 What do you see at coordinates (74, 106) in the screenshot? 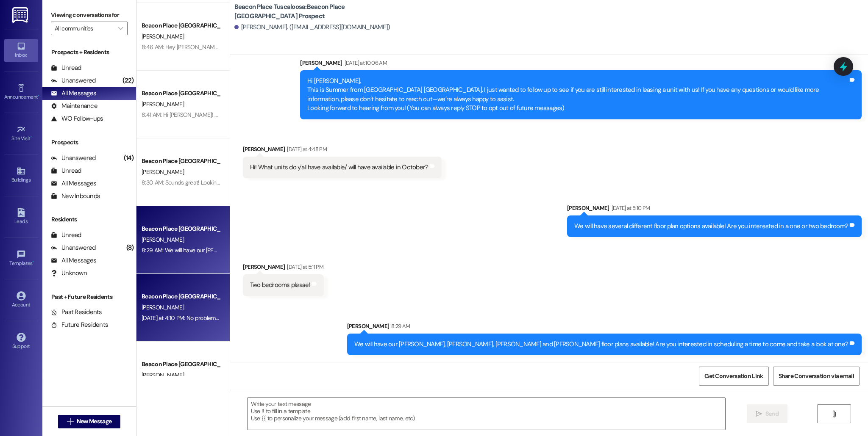
I see `div: Maintenance` at bounding box center [74, 106].